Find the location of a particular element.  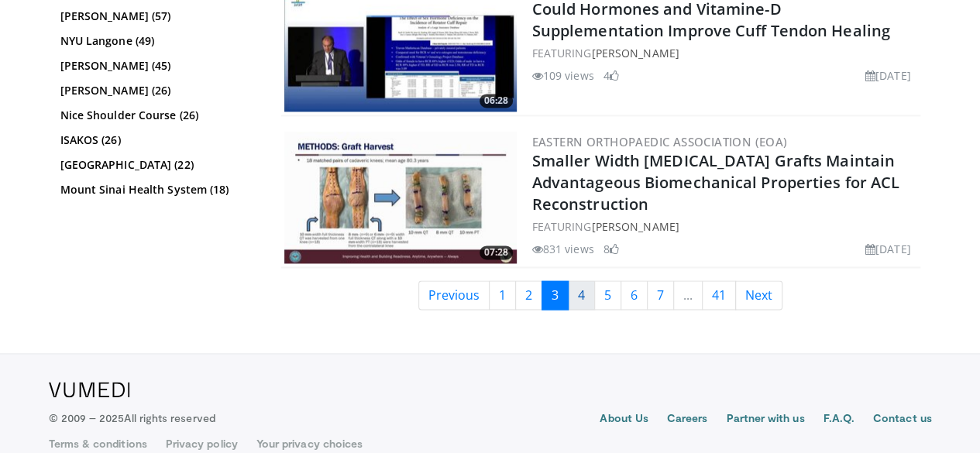

a: 4 is located at coordinates (581, 295).